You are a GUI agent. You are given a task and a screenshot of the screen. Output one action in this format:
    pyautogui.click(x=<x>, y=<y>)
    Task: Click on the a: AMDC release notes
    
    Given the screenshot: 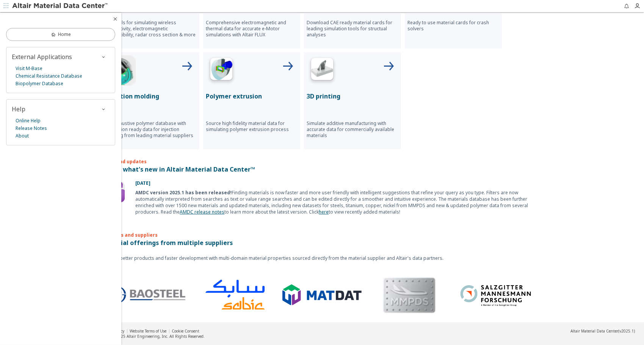 What is the action you would take?
    pyautogui.click(x=202, y=212)
    